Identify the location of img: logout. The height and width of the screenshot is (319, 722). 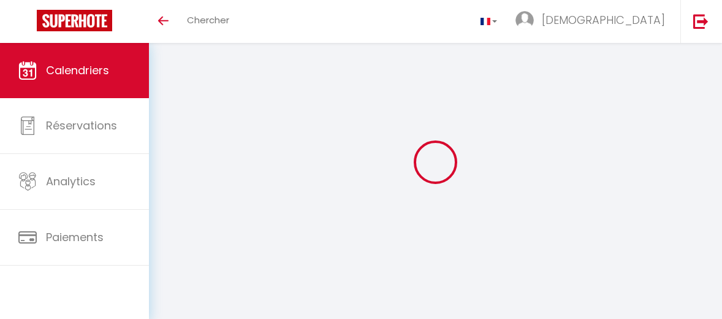
(701, 21).